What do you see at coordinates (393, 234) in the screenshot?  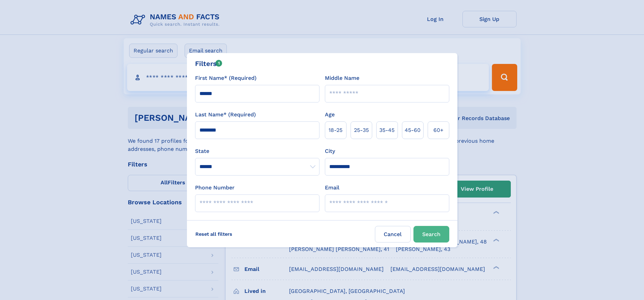 I see `label: Cancel` at bounding box center [393, 234].